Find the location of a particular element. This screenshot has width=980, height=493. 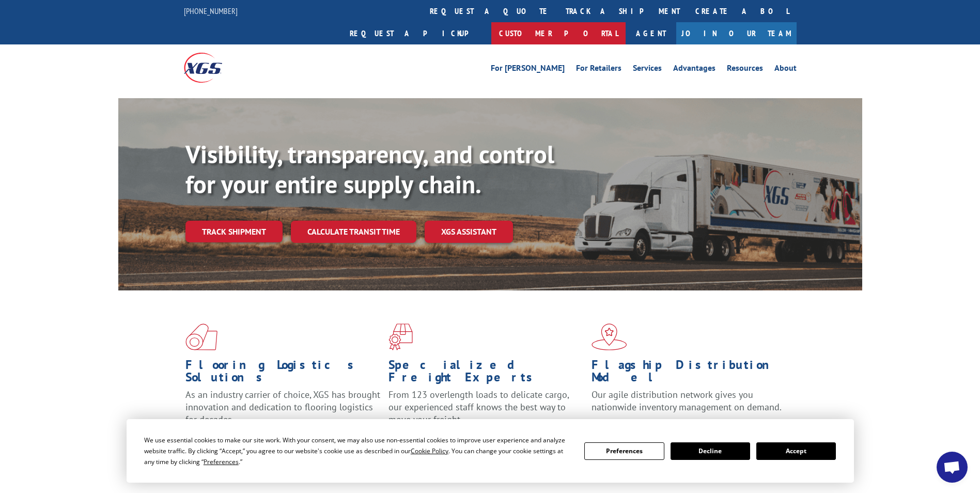

div: Open chat is located at coordinates (953, 467).